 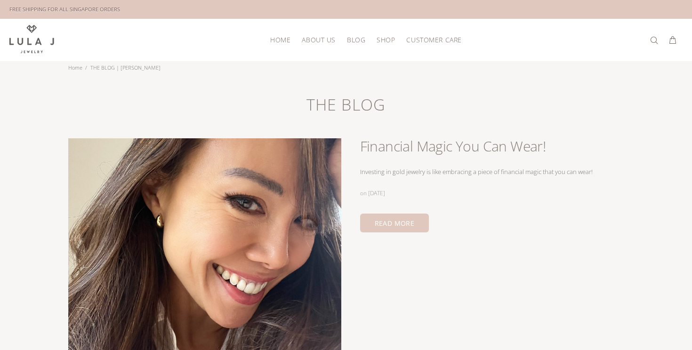 What do you see at coordinates (280, 40) in the screenshot?
I see `span: HOME` at bounding box center [280, 40].